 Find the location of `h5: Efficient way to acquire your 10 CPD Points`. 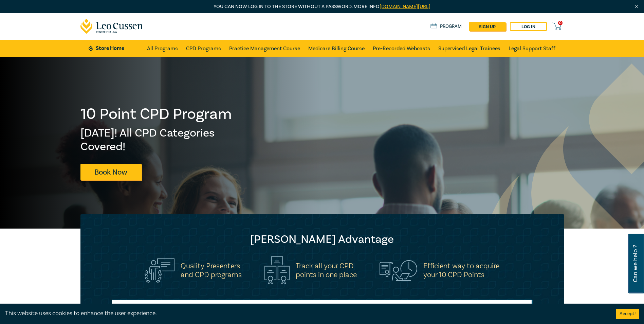

h5: Efficient way to acquire your 10 CPD Points is located at coordinates (462, 270).